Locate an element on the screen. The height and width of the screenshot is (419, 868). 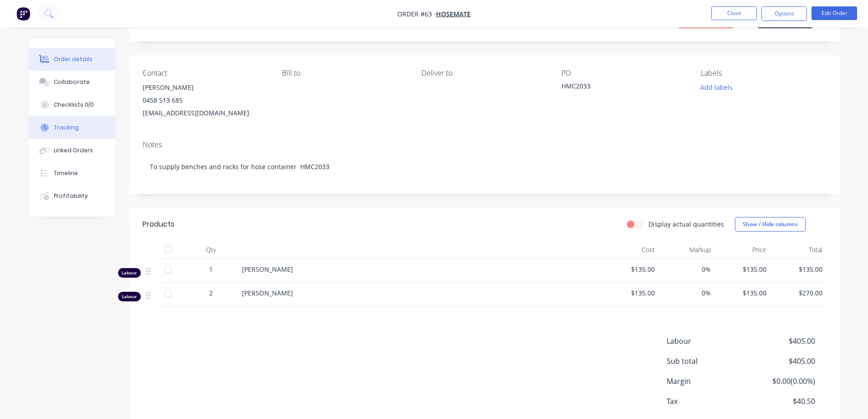
button: Show / Hide columns is located at coordinates (770, 224).